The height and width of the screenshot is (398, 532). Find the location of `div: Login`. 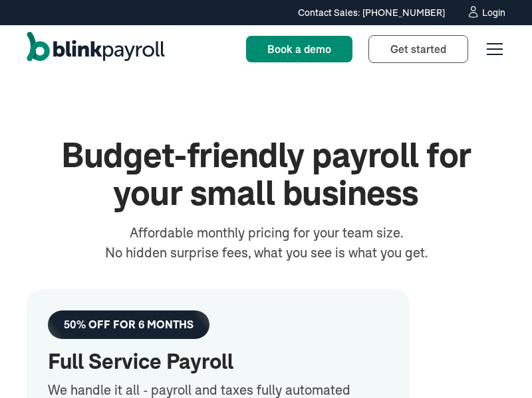

div: Login is located at coordinates (493, 13).